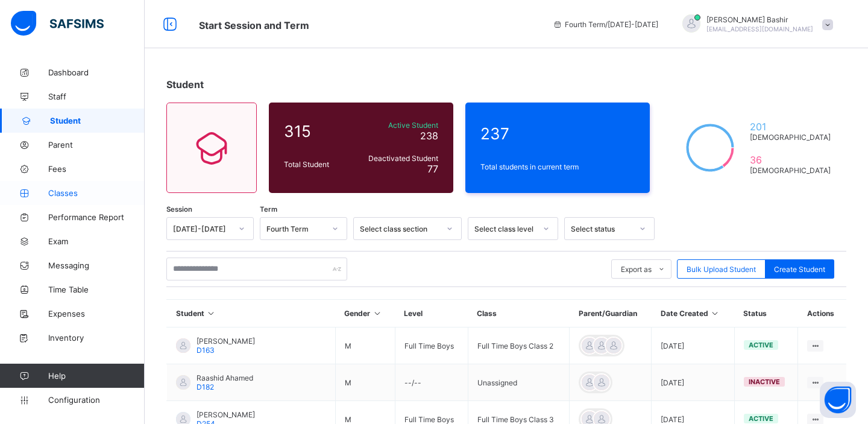 The image size is (868, 424). Describe the element at coordinates (429, 135) in the screenshot. I see `span: 238` at that location.